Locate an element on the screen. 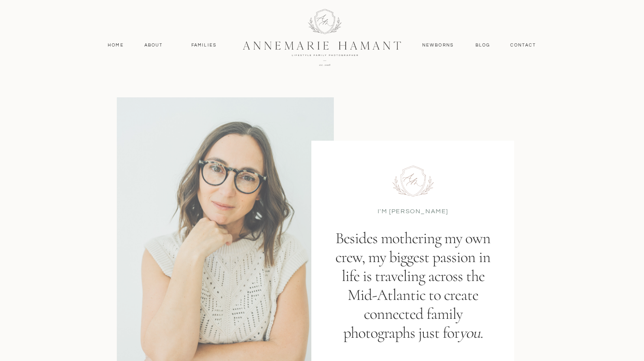  nav: Families is located at coordinates (204, 45).